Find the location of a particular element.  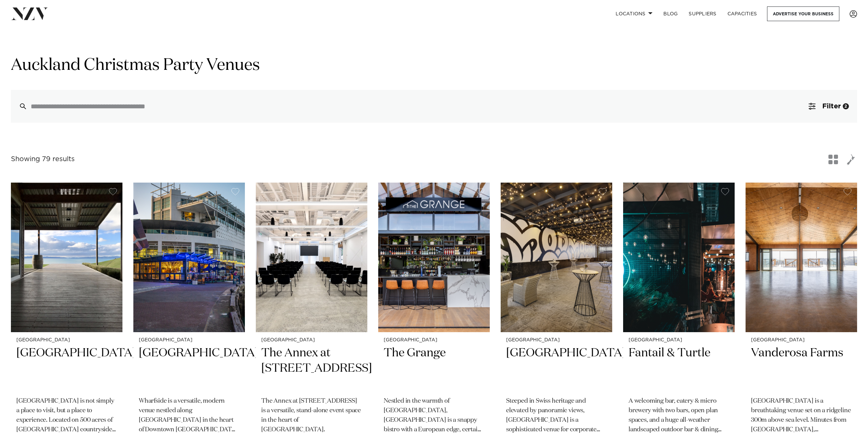

h2: Vanderosa Farms is located at coordinates (801, 369).